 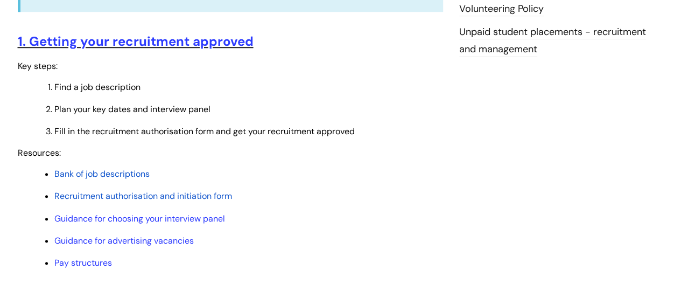 I want to click on a: Guidance for choosing your interview panel, so click(x=139, y=218).